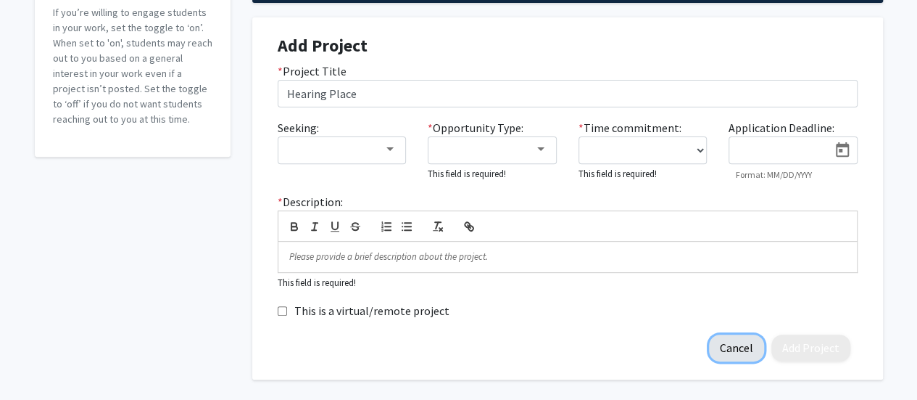 This screenshot has height=400, width=917. Describe the element at coordinates (298, 128) in the screenshot. I see `label: Seeking:` at that location.